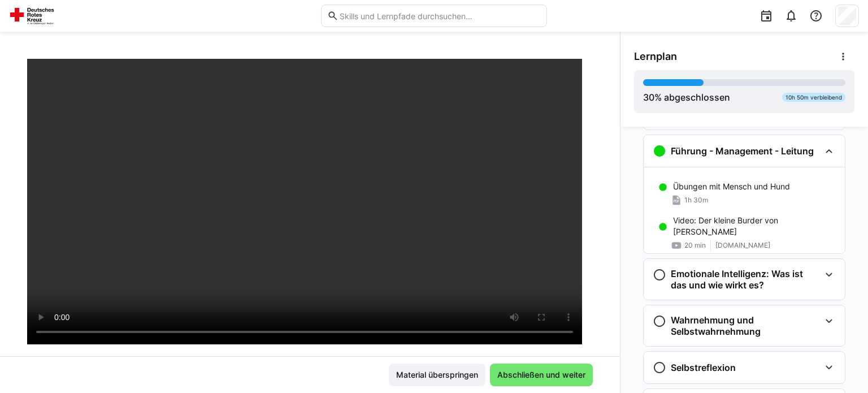 Image resolution: width=868 pixels, height=393 pixels. I want to click on input: Skills und Lernpfade durchsuchen…, so click(440, 16).